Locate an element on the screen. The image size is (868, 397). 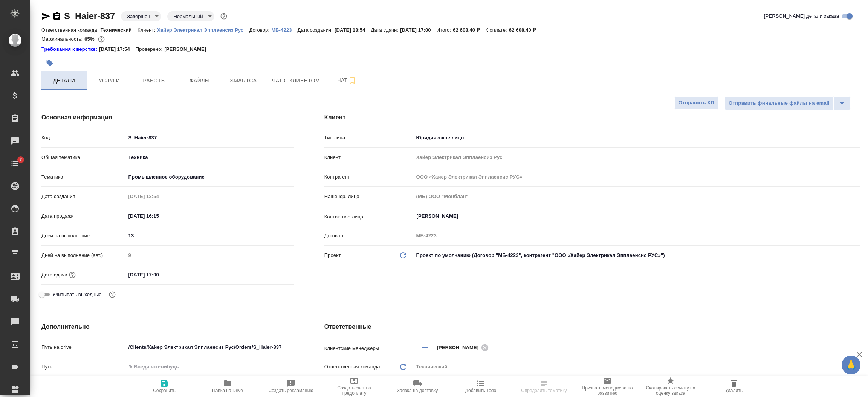
p: Технический is located at coordinates (119, 30).